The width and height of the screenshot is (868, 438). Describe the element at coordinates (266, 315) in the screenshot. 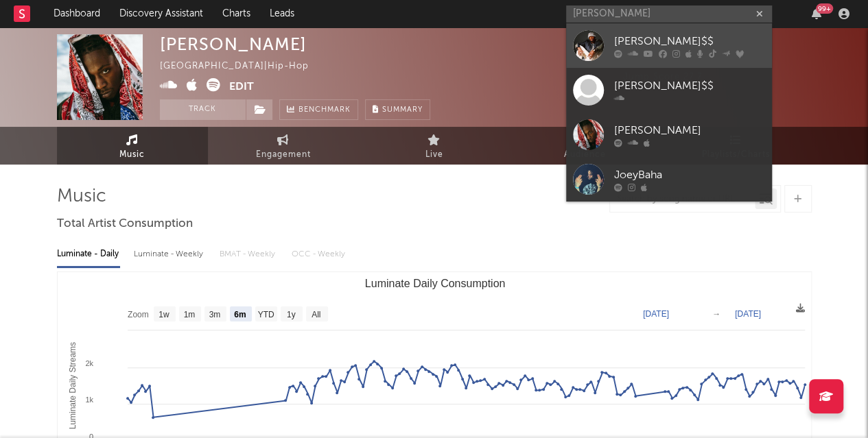

I see `text: YTD` at that location.